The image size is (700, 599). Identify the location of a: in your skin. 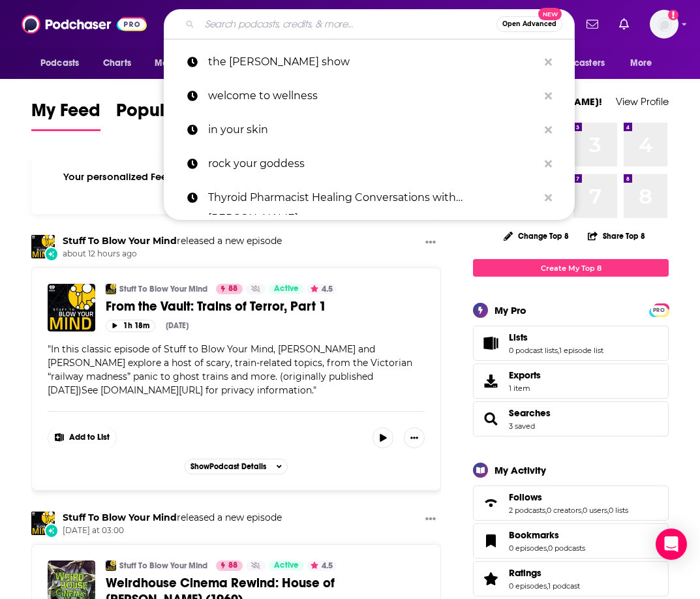
(369, 130).